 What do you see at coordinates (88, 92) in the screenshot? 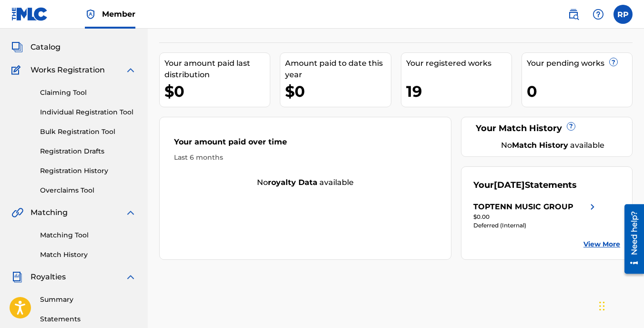
I see `a: Claiming Tool` at bounding box center [88, 92].